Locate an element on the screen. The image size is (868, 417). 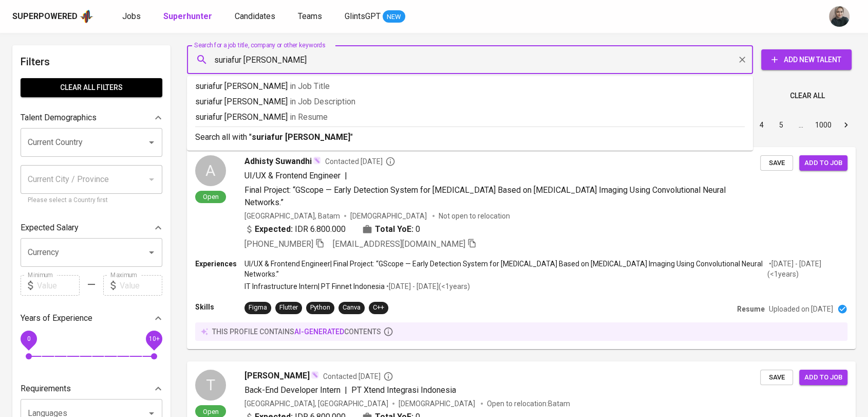
a: Superpoweredapp logo is located at coordinates (53, 16).